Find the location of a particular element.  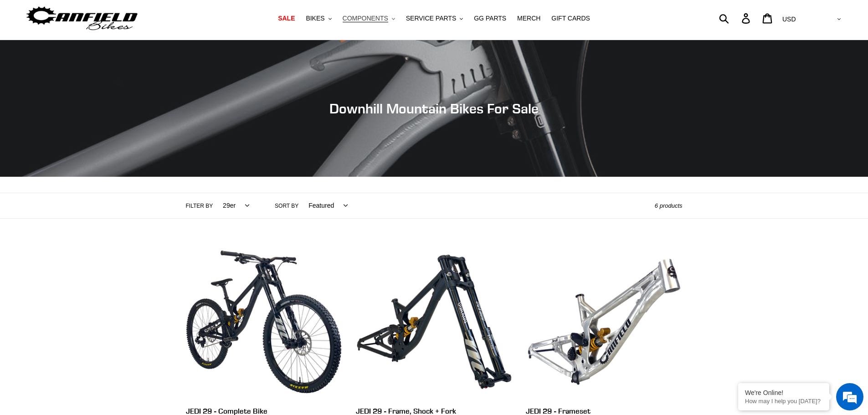

span: 6 products is located at coordinates (669, 206).